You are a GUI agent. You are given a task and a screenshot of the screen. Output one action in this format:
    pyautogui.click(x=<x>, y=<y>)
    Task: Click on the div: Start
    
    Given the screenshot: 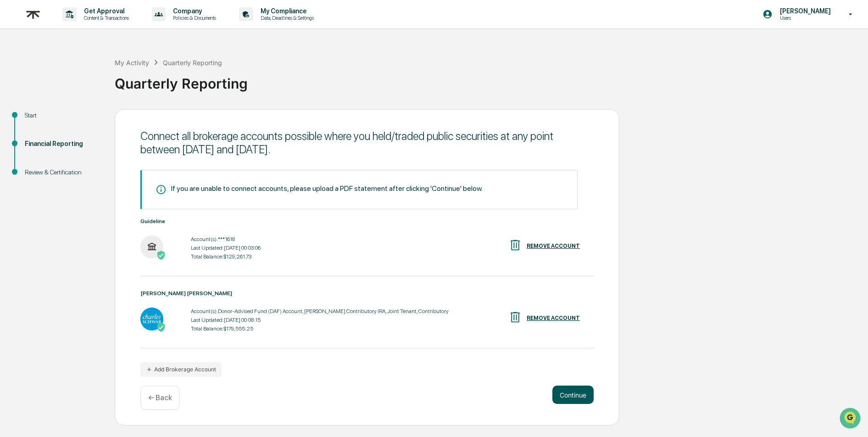 What is the action you would take?
    pyautogui.click(x=63, y=115)
    